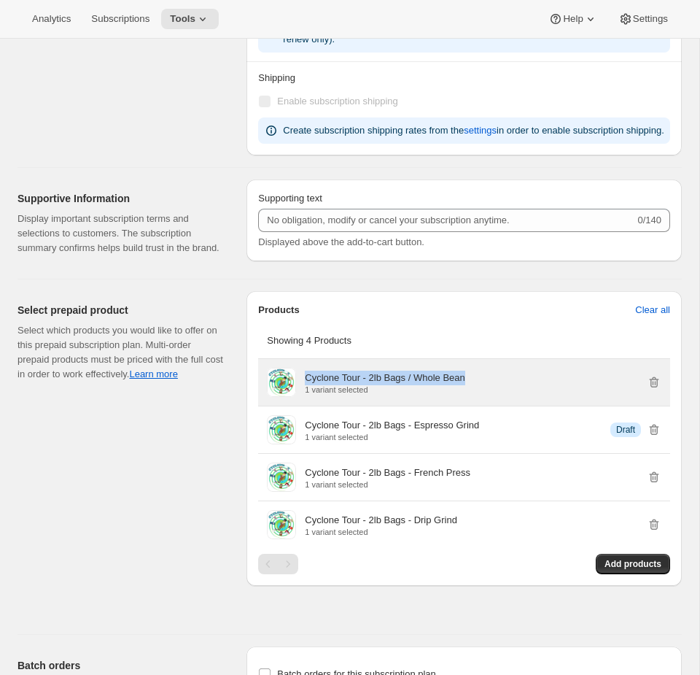  Describe the element at coordinates (120, 198) in the screenshot. I see `h2: Supportive Information` at that location.